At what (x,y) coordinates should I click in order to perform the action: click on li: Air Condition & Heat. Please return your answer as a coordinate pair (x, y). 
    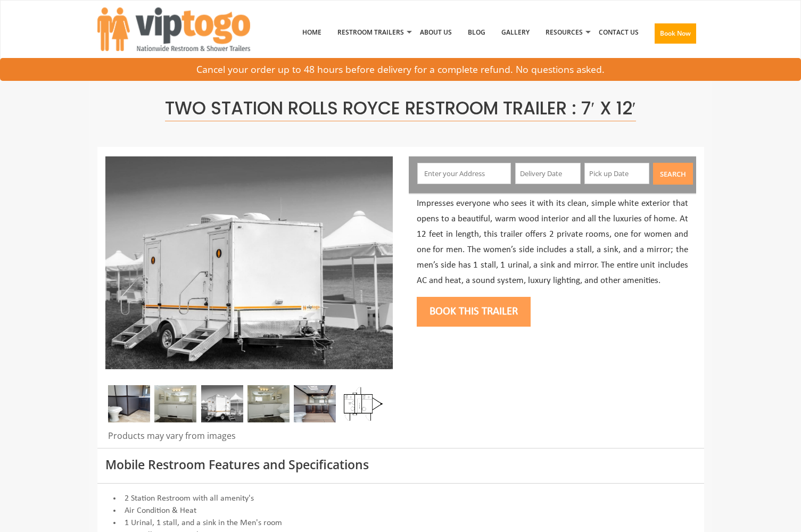
    Looking at the image, I should click on (400, 510).